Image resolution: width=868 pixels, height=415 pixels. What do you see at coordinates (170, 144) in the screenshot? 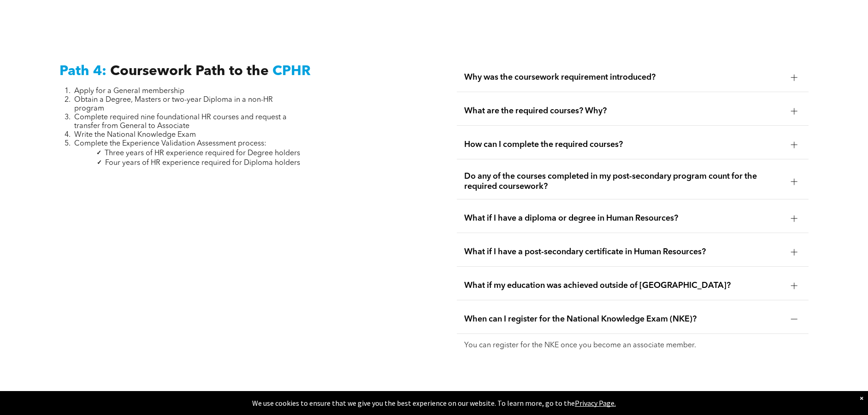
I see `span: Complete the Experience Validation Assessment process:` at bounding box center [170, 144].